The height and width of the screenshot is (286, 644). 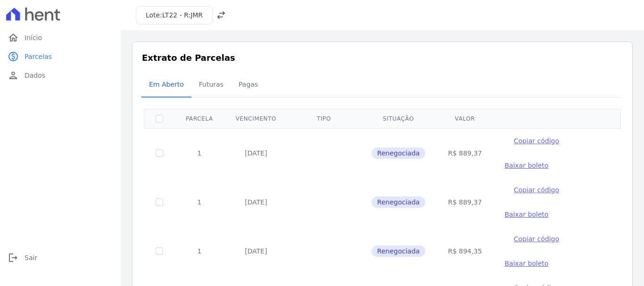 I want to click on a: paidParcelas, so click(x=60, y=57).